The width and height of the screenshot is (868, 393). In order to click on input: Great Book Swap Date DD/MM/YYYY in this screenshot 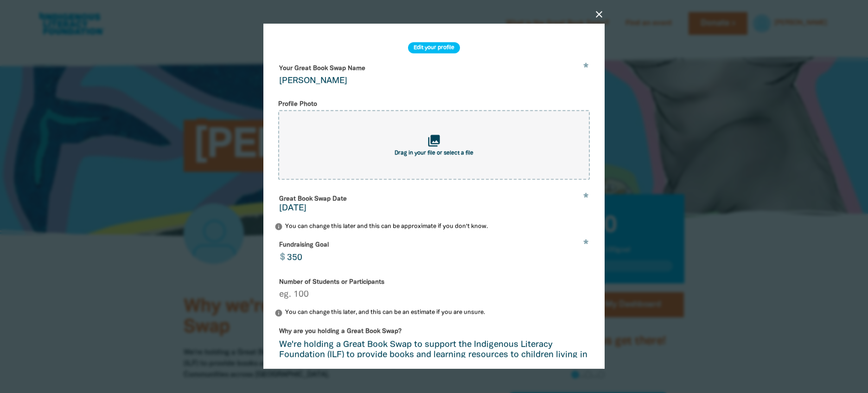, I will do `click(434, 208)`.